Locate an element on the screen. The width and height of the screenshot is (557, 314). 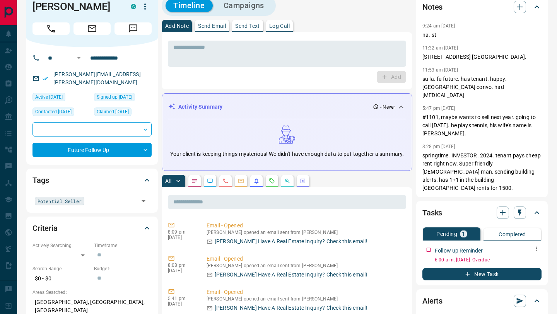
svg: Agent Actions is located at coordinates (303, 181).